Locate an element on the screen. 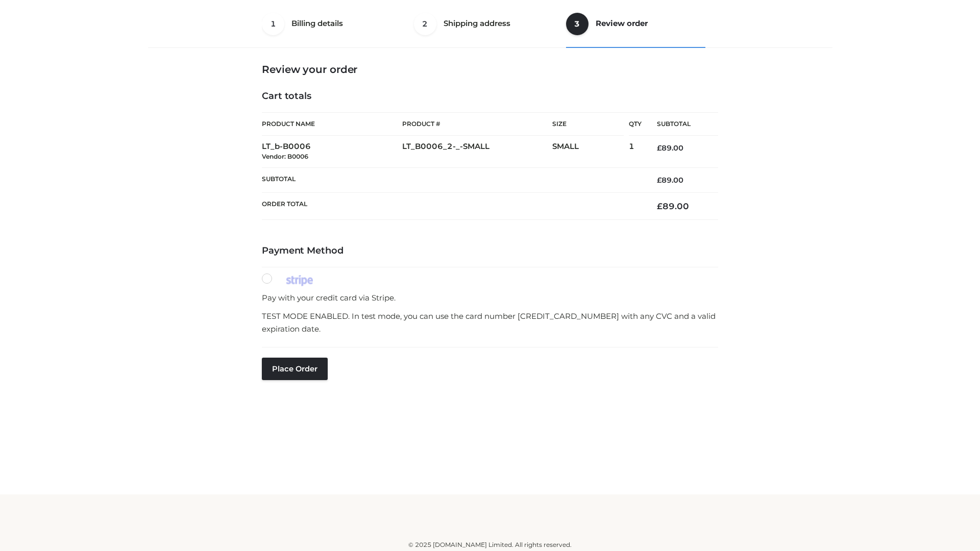  th: Product Name is located at coordinates (332, 124).